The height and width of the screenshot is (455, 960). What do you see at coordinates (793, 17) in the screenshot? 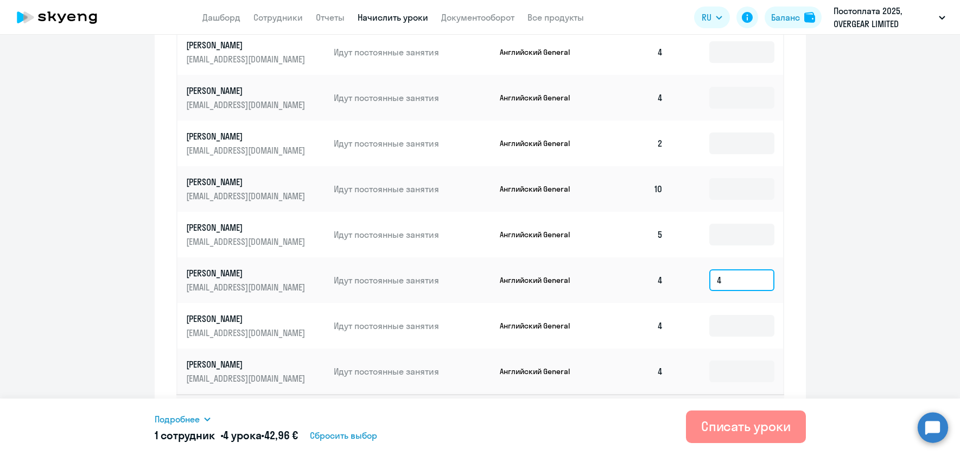
I see `button: Балансbalance` at bounding box center [793, 17].